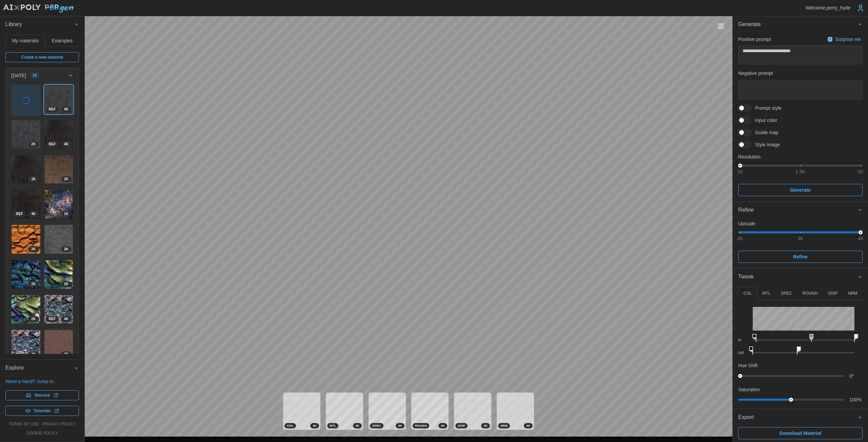 The width and height of the screenshot is (868, 442). Describe the element at coordinates (747, 293) in the screenshot. I see `p: COL` at that location.